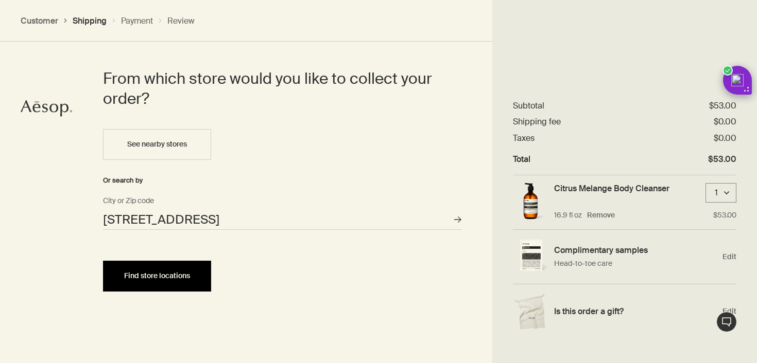 The height and width of the screenshot is (363, 757). Describe the element at coordinates (636, 250) in the screenshot. I see `h4: Complimentary samples` at that location.